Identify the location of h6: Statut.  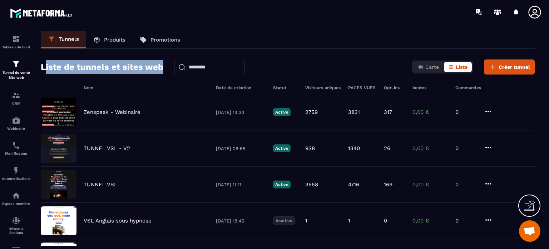
(286, 88).